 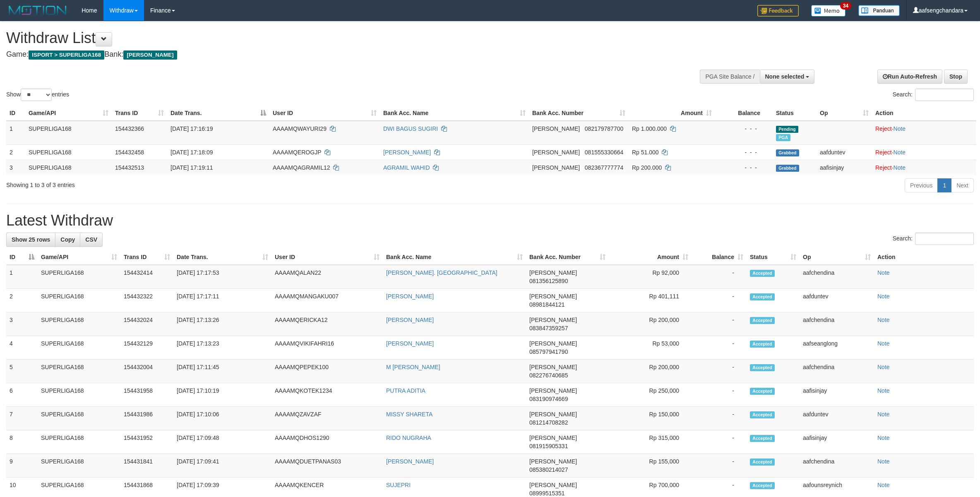 What do you see at coordinates (778, 10) in the screenshot?
I see `img: Feedback.jpg` at bounding box center [778, 10].